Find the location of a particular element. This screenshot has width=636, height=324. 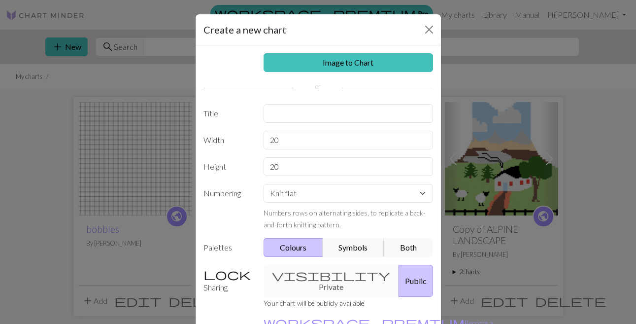

label: Numbering is located at coordinates (228, 207).